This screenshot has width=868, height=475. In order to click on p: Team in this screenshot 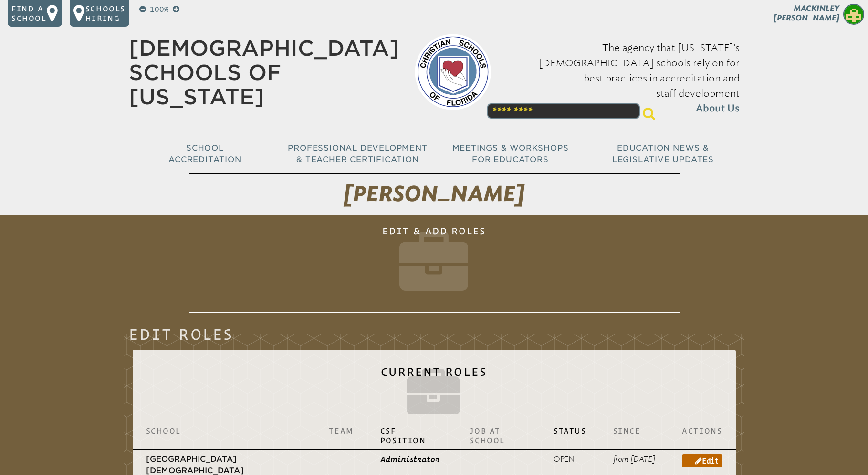, I will do `click(341, 431)`.